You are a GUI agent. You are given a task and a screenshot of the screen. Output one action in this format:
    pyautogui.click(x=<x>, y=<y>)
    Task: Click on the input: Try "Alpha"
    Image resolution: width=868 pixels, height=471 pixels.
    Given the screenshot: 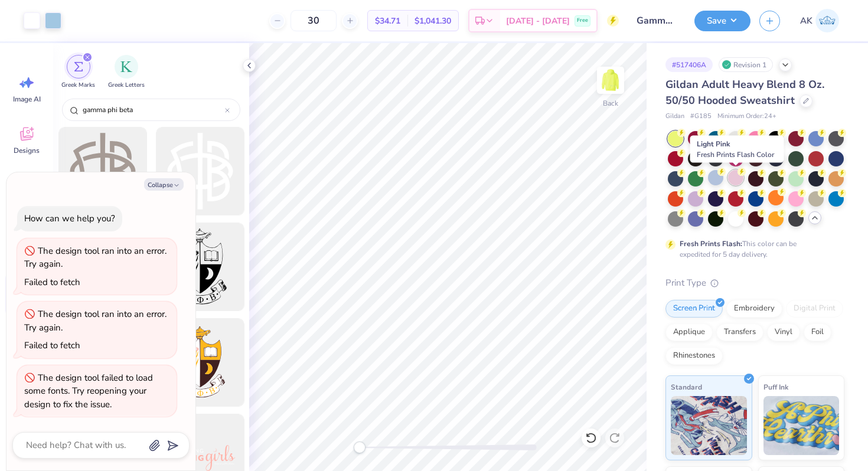 What is the action you would take?
    pyautogui.click(x=153, y=110)
    